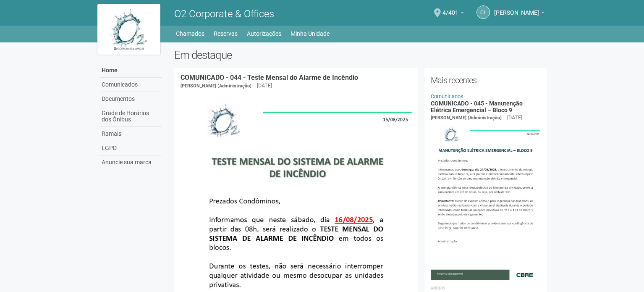  What do you see at coordinates (451, 8) in the screenshot?
I see `span: 4/401` at bounding box center [451, 8].